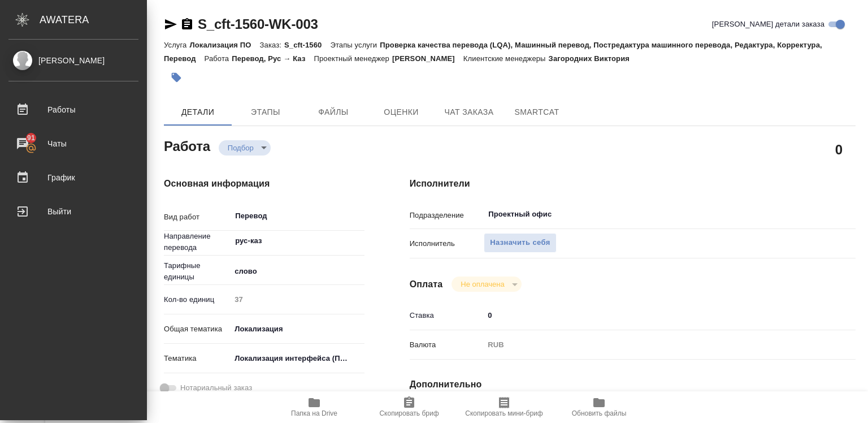 Image resolution: width=868 pixels, height=423 pixels. Describe the element at coordinates (73, 143) in the screenshot. I see `div: Чаты` at that location.